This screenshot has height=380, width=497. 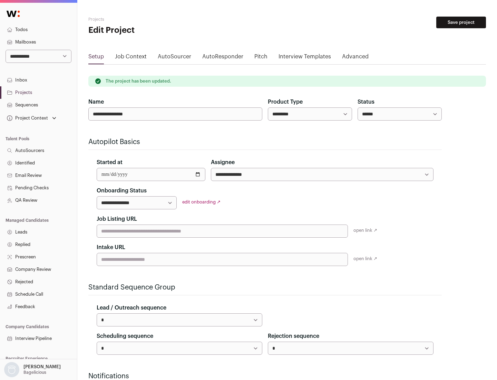 I want to click on a: Pitch, so click(x=261, y=58).